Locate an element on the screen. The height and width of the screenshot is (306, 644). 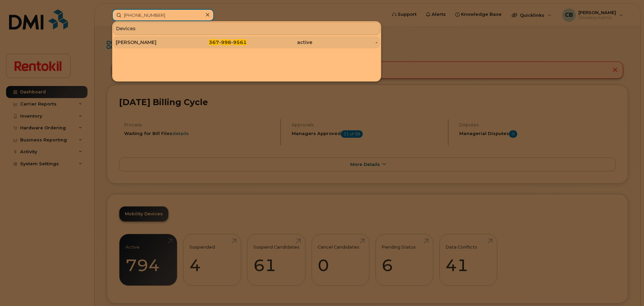
span: 9561 is located at coordinates (240, 42).